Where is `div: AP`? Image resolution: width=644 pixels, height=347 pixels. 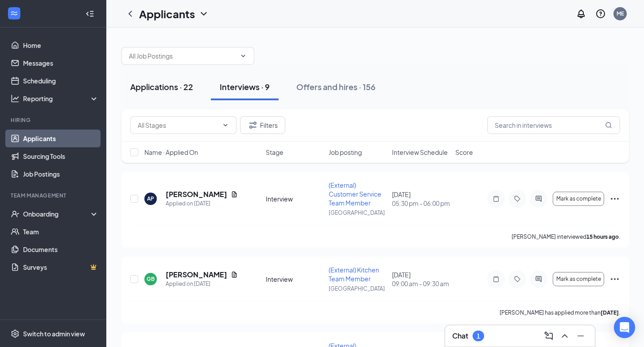 div: AP is located at coordinates (150, 198).